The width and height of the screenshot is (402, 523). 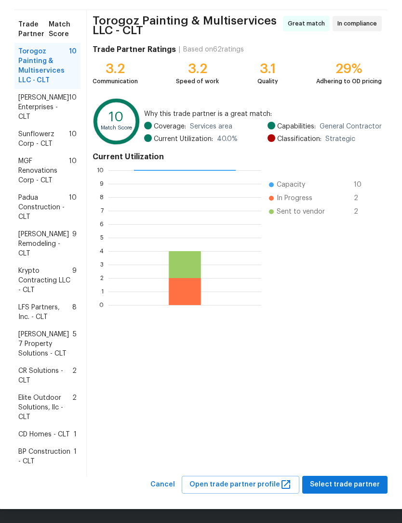 What do you see at coordinates (197, 81) in the screenshot?
I see `div: Speed of work` at bounding box center [197, 81].